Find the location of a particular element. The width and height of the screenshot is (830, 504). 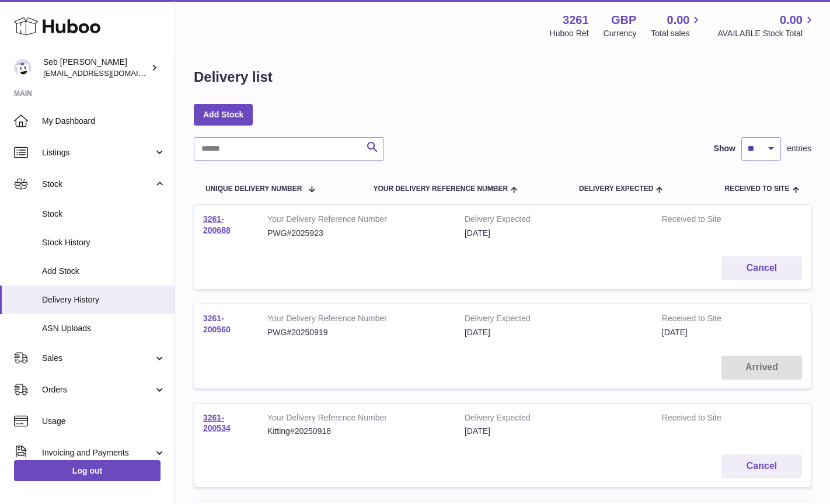

div: PWG#20250919 is located at coordinates (357, 332).